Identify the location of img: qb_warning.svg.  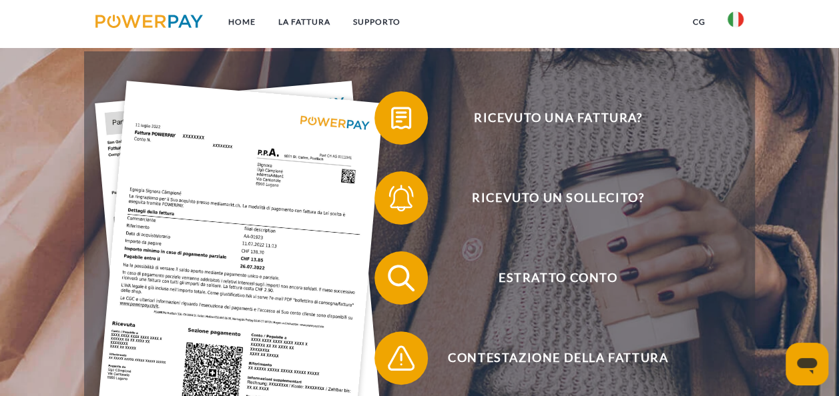
(401, 358).